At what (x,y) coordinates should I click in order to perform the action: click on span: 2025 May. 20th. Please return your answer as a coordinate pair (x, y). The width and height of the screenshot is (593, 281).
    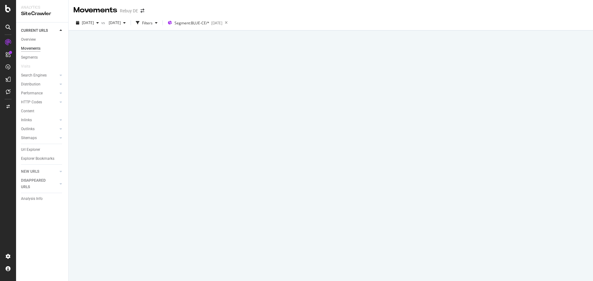
    Looking at the image, I should click on (113, 23).